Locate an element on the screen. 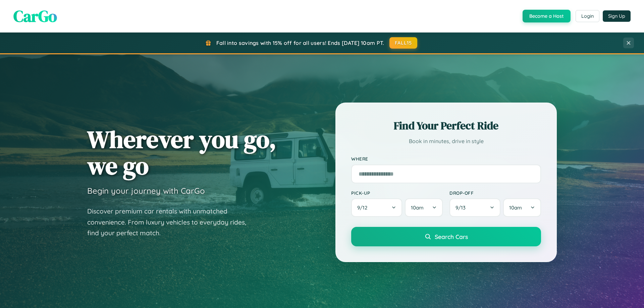 The image size is (644, 308). button: Sign Up is located at coordinates (616, 16).